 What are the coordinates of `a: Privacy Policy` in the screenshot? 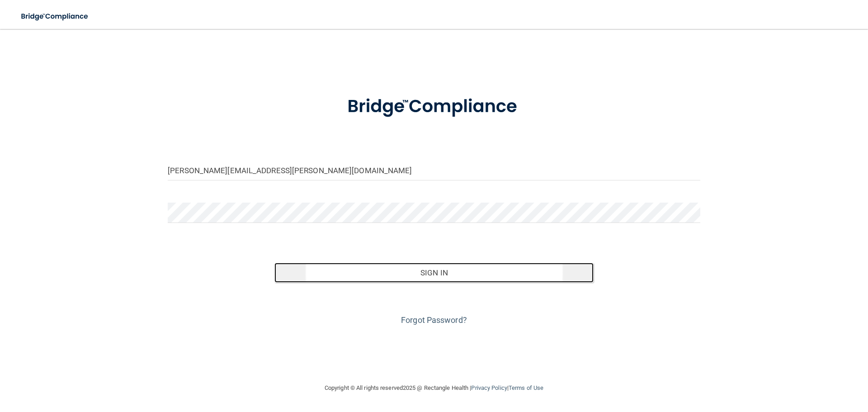 It's located at (489, 387).